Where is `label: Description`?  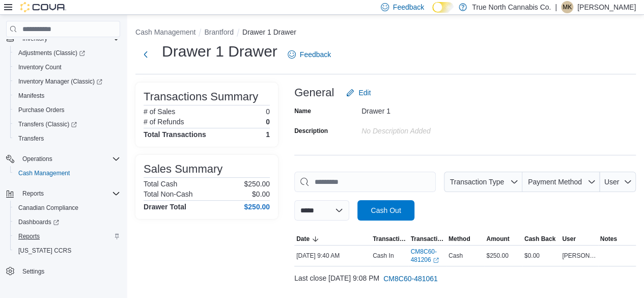 label: Description is located at coordinates (311, 131).